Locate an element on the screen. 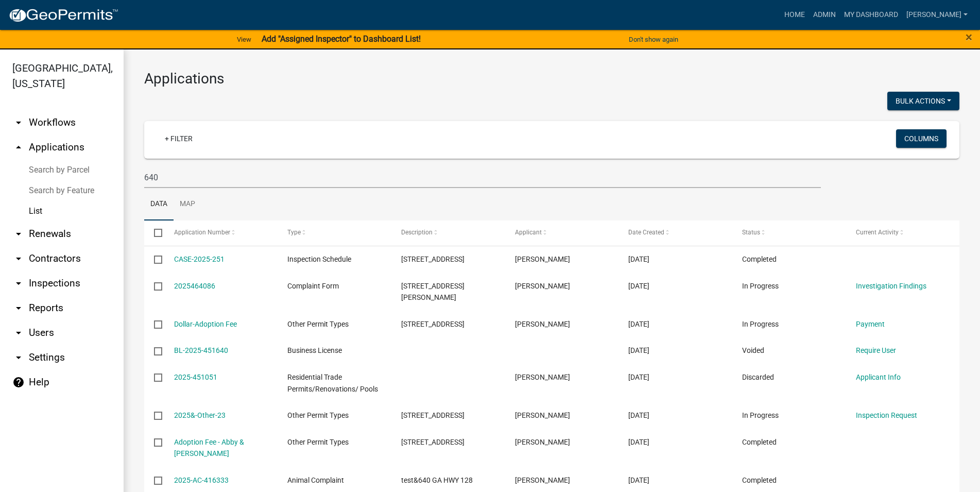 This screenshot has width=980, height=492. datatable-header-cell: Current Activity is located at coordinates (903, 233).